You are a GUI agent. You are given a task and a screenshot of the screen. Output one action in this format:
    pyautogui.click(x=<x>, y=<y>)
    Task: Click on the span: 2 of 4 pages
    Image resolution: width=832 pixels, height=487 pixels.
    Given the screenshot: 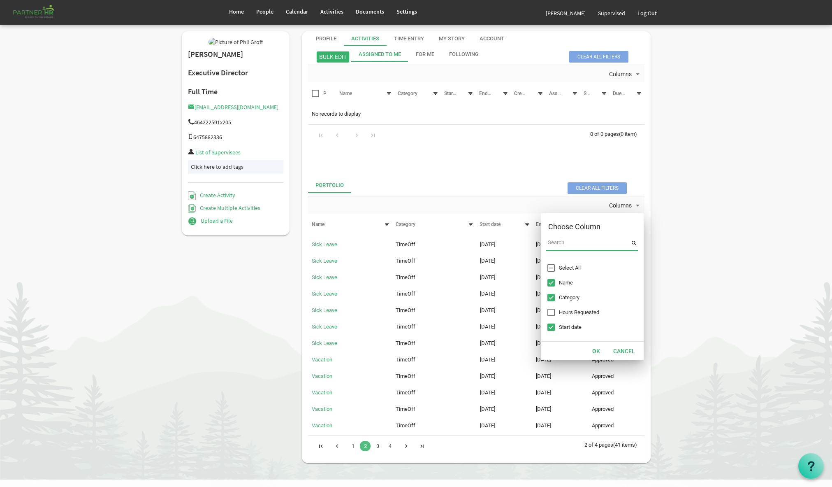 What is the action you would take?
    pyautogui.click(x=599, y=444)
    